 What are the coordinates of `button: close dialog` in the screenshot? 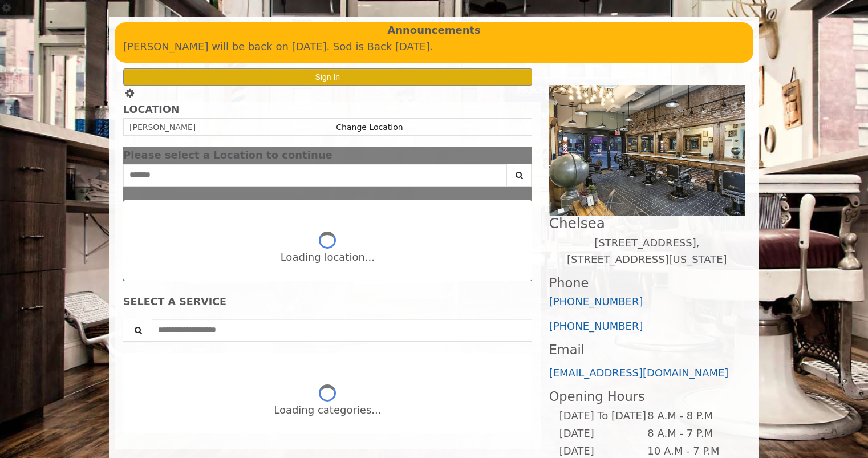 It's located at (523, 155).